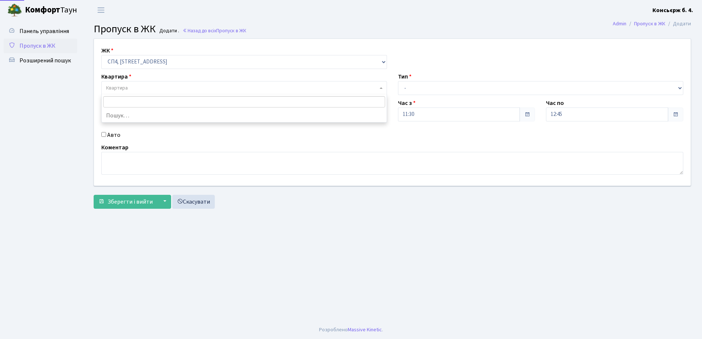  I want to click on nav: breadcrumb, so click(652, 24).